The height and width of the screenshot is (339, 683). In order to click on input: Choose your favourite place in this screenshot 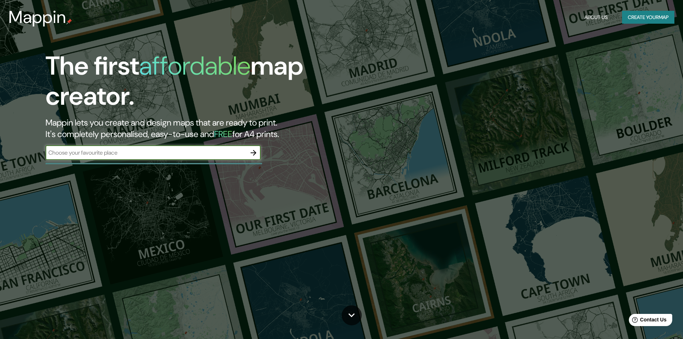, I will do `click(146, 152)`.